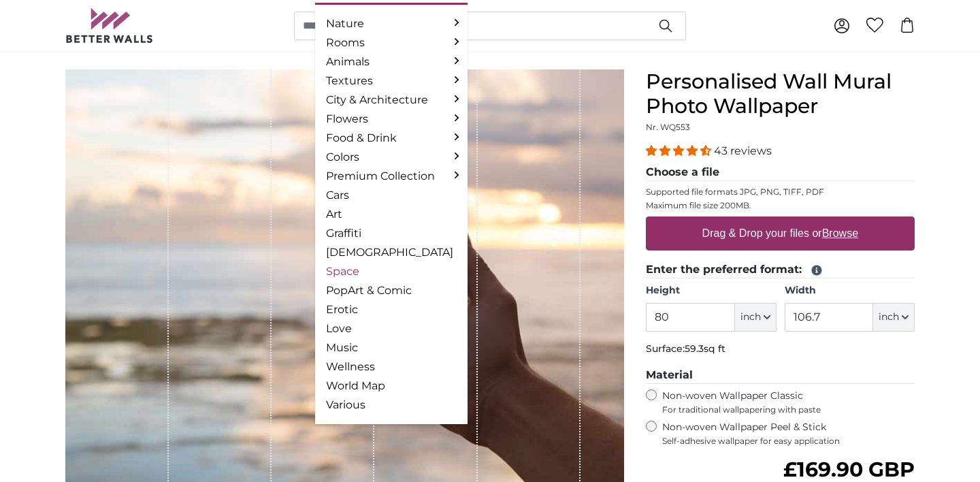  What do you see at coordinates (787, 441) in the screenshot?
I see `span: Self-adhesive wallpaper for easy application` at bounding box center [787, 441].